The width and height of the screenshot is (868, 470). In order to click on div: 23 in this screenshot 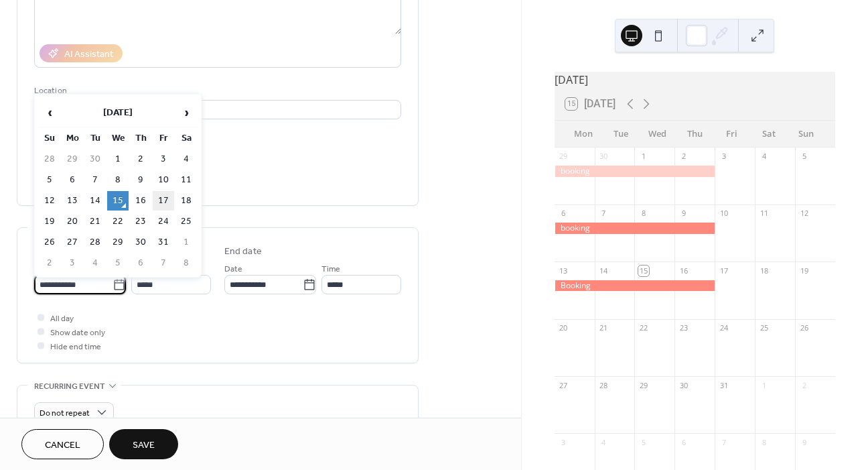, I will do `click(684, 328)`.